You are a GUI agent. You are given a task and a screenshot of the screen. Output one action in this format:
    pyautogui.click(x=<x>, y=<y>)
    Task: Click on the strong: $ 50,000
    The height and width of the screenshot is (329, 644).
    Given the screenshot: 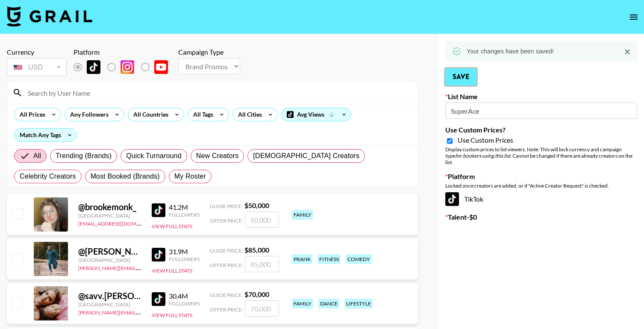 What is the action you would take?
    pyautogui.click(x=257, y=205)
    